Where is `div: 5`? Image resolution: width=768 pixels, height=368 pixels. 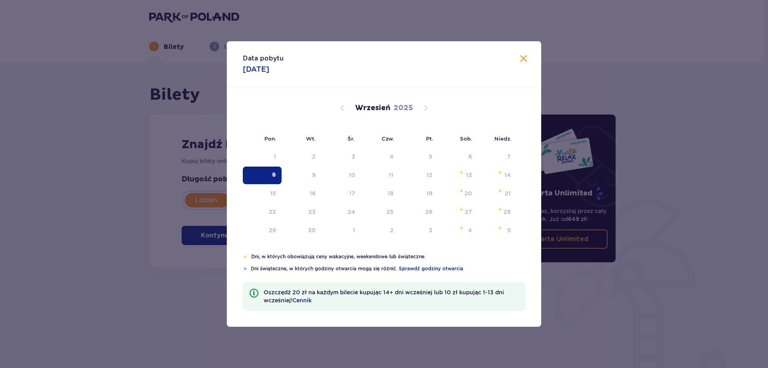
div: 5 is located at coordinates (430, 156).